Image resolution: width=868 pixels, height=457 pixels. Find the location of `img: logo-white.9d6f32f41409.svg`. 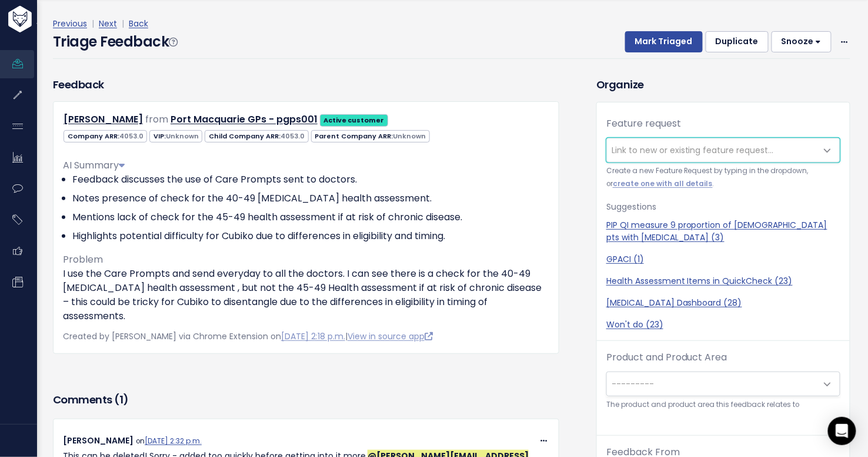

img: logo-white.9d6f32f41409.svg is located at coordinates (50, 19).